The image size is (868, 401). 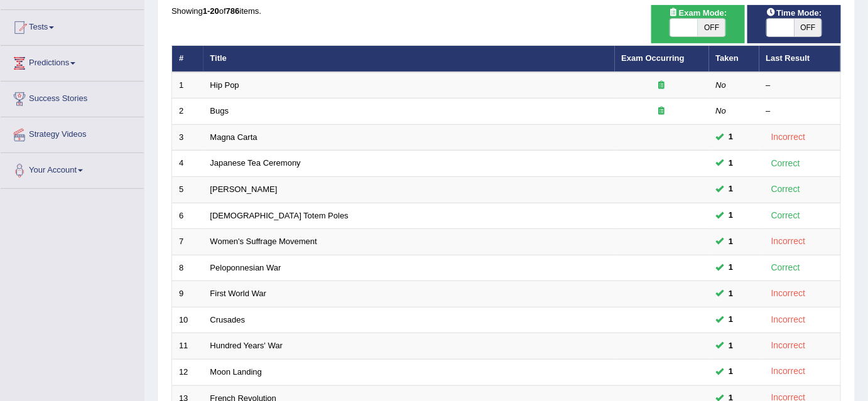 What do you see at coordinates (219, 110) in the screenshot?
I see `a: Bugs` at bounding box center [219, 110].